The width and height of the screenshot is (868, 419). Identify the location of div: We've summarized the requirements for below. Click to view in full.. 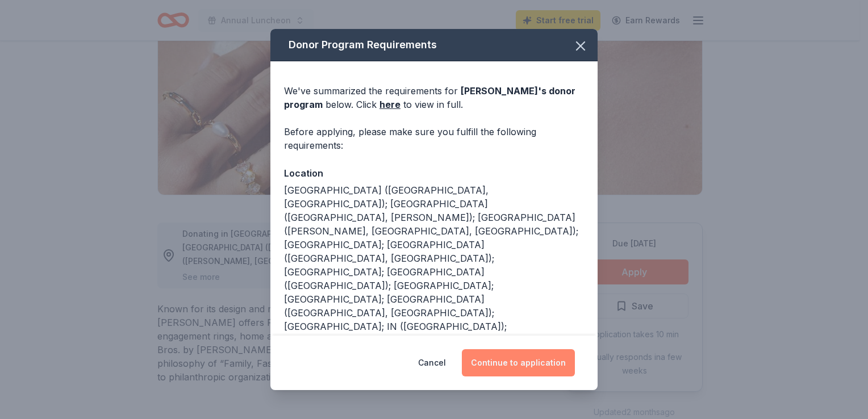
(434, 98).